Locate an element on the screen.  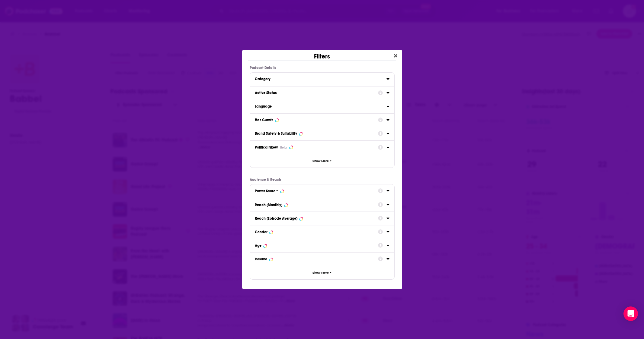
button: Active Status is located at coordinates (317, 93).